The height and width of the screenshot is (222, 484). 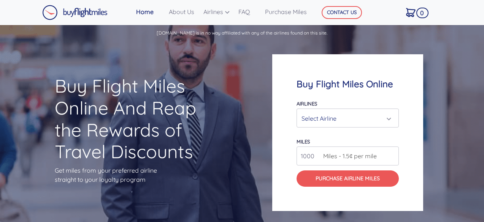 What do you see at coordinates (422, 13) in the screenshot?
I see `span: 0` at bounding box center [422, 13].